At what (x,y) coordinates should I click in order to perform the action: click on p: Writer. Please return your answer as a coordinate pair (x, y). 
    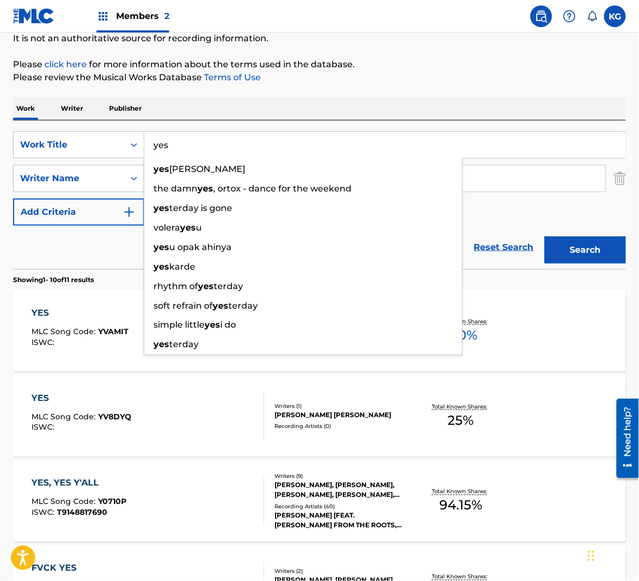
    Looking at the image, I should click on (72, 108).